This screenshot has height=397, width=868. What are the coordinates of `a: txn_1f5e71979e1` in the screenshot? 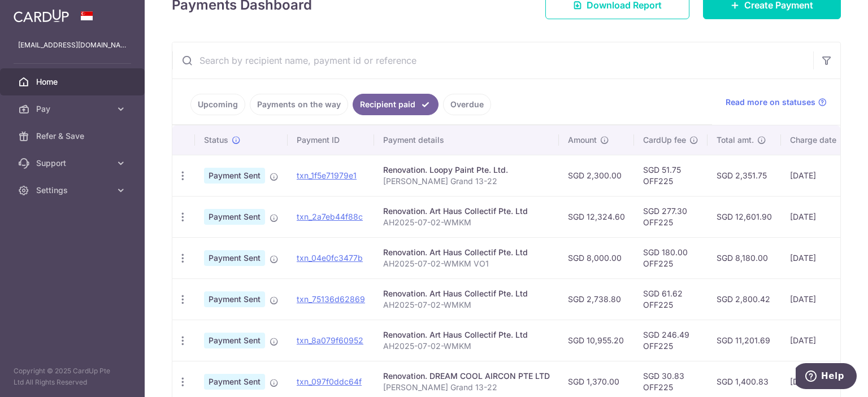 It's located at (327, 175).